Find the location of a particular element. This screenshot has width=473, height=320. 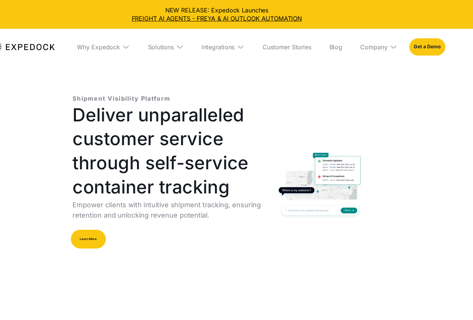

a: Customer Stories is located at coordinates (301, 43).